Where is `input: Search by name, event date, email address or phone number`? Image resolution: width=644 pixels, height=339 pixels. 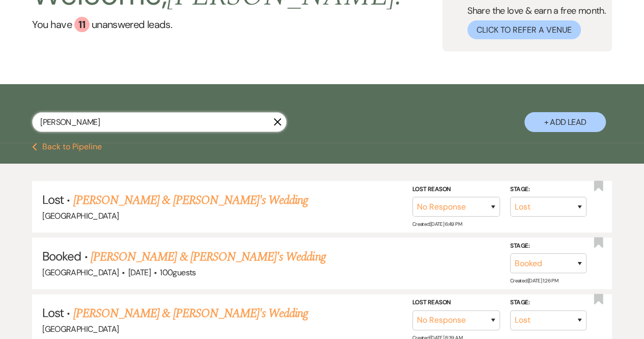 input: Search by name, event date, email address or phone number is located at coordinates (160, 122).